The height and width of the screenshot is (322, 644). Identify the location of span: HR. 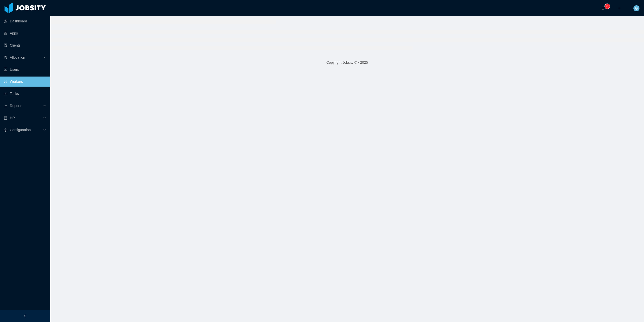
(12, 118).